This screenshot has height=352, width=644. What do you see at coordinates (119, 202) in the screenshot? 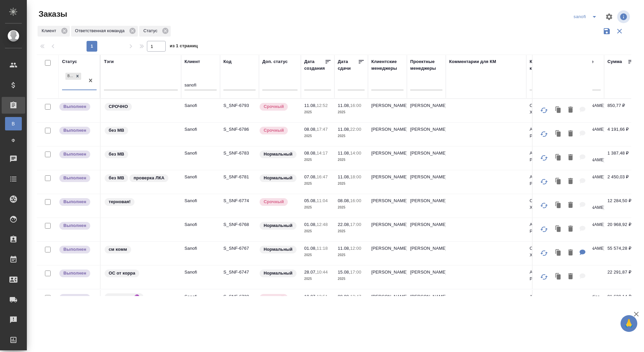
I see `p: терновая!` at bounding box center [119, 202].